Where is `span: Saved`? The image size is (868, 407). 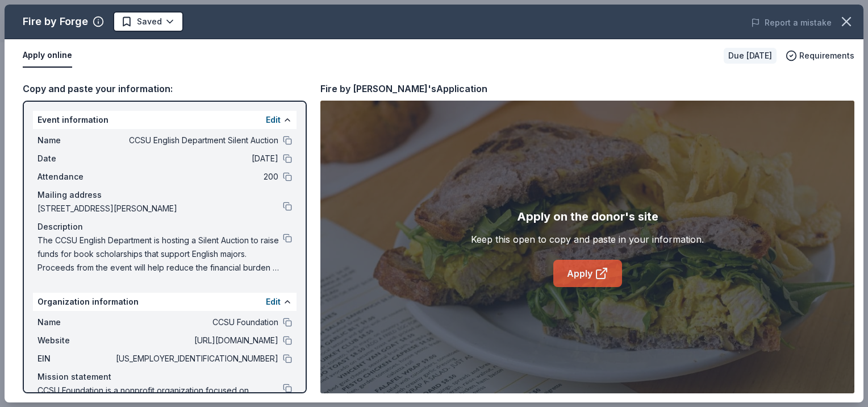 span: Saved is located at coordinates (150, 22).